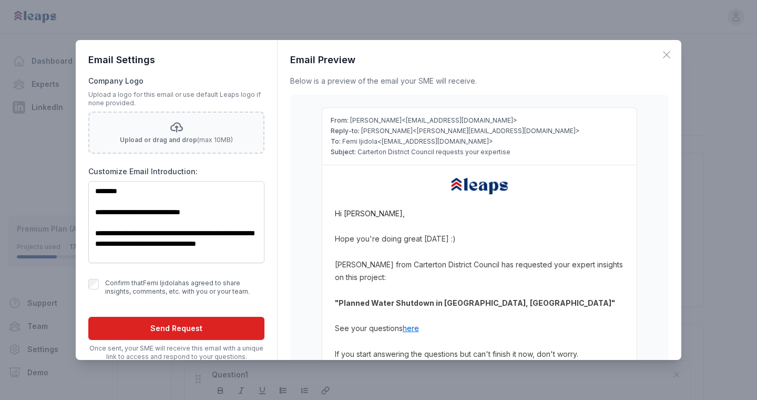 This screenshot has width=757, height=400. I want to click on p: Upload a logo for this email or use default Leaps logo if none provided., so click(176, 99).